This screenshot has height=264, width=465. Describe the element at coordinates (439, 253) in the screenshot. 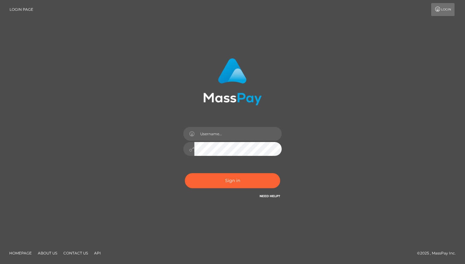

I see `div: © 2025 , MassPay Inc.` at that location.